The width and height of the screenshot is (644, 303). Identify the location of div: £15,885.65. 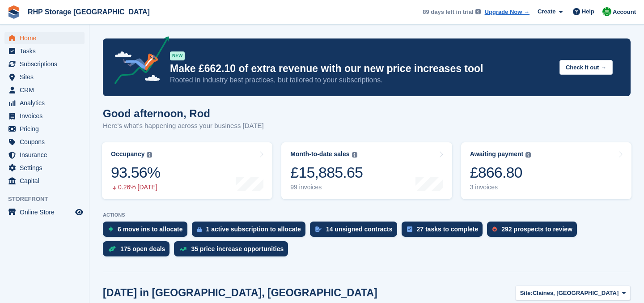
(327, 172).